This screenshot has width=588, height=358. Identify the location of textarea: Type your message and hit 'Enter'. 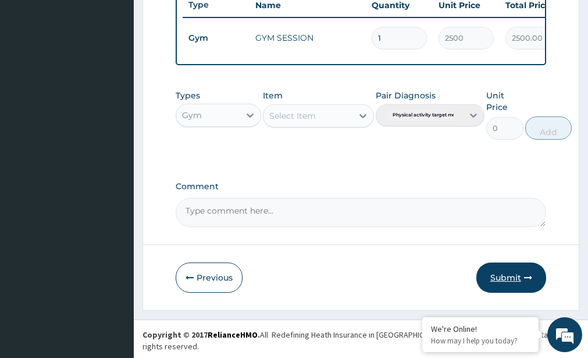
(113, 256).